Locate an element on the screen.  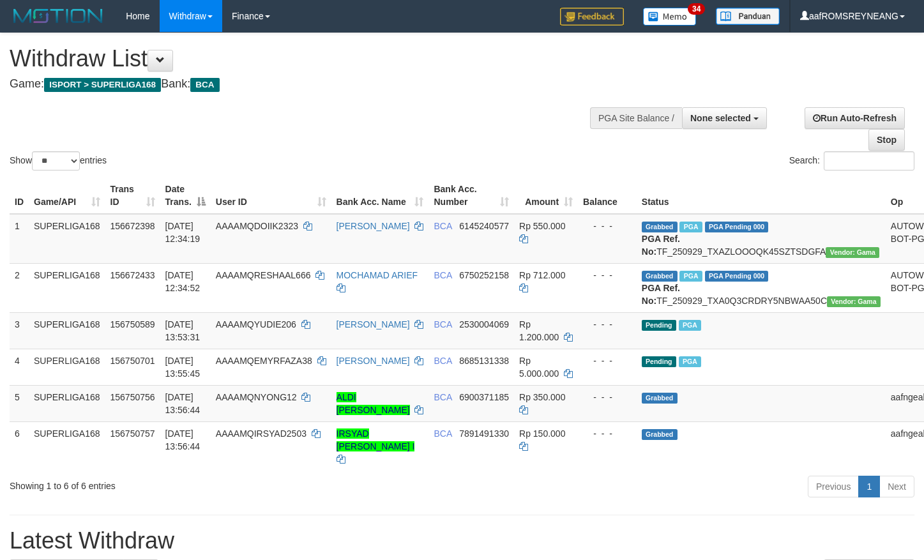
span: Rp 1.200.000 is located at coordinates (539, 331).